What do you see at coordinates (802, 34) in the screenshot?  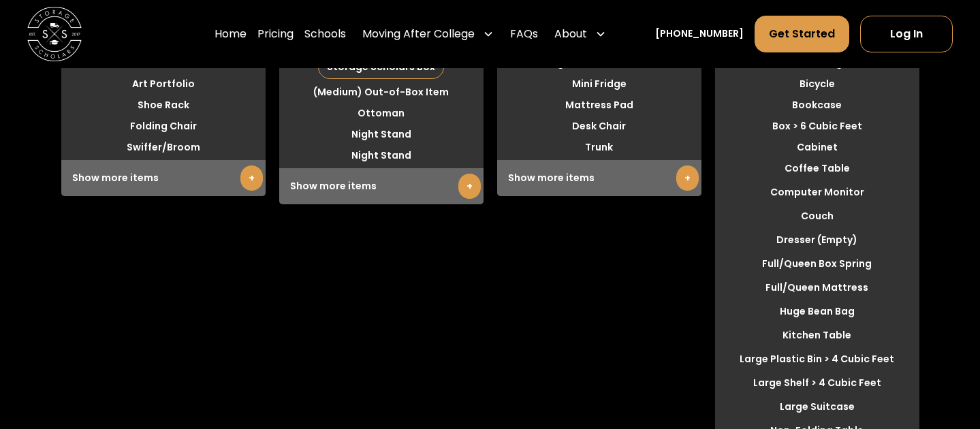 I see `a: Get Started` at bounding box center [802, 34].